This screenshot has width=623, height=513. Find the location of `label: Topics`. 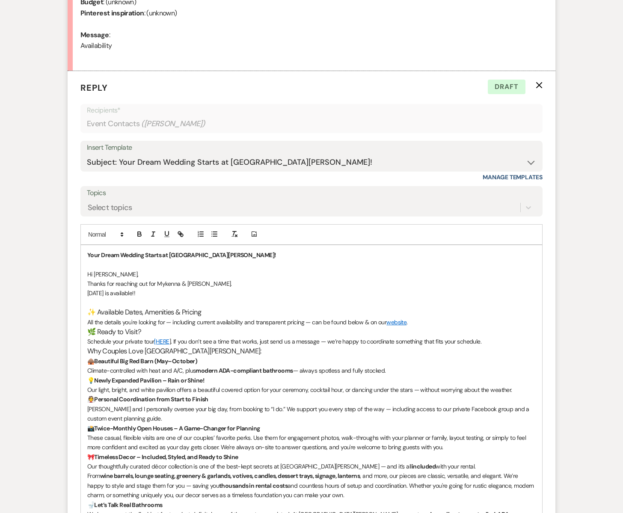

label: Topics is located at coordinates (312, 193).